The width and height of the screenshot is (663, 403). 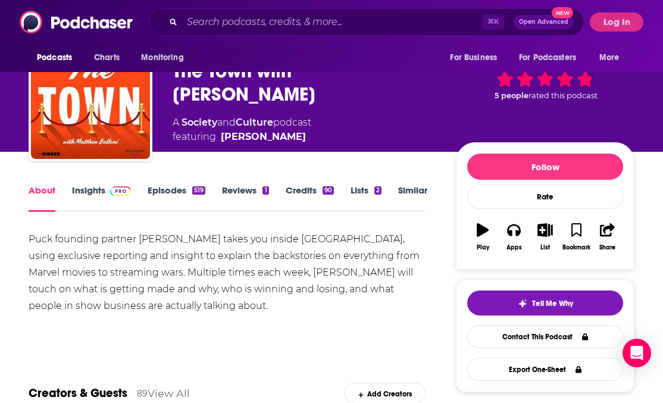 I want to click on div: 89, so click(x=142, y=394).